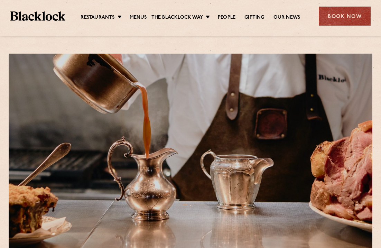 Image resolution: width=381 pixels, height=248 pixels. Describe the element at coordinates (254, 18) in the screenshot. I see `a: Gifting` at that location.